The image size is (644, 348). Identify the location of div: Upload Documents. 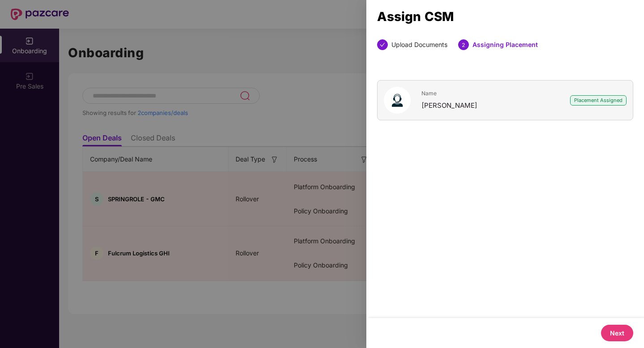
(419, 45).